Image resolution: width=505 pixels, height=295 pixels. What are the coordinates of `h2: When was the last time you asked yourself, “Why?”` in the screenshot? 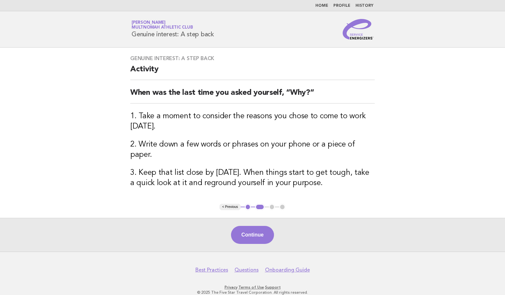 It's located at (253, 95).